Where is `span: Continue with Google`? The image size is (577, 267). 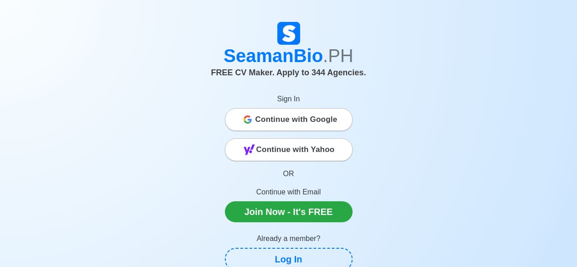
span: Continue with Google is located at coordinates (296, 119).